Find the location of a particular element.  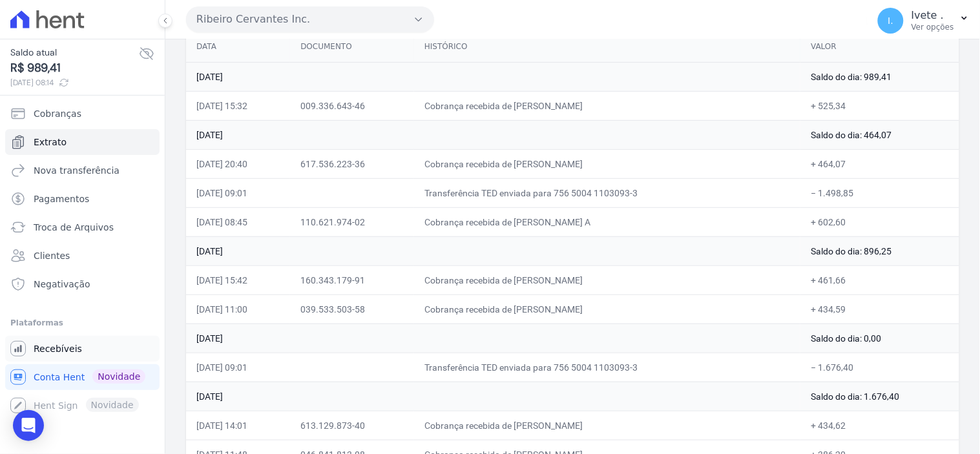

span: Recebíveis is located at coordinates (57, 349).